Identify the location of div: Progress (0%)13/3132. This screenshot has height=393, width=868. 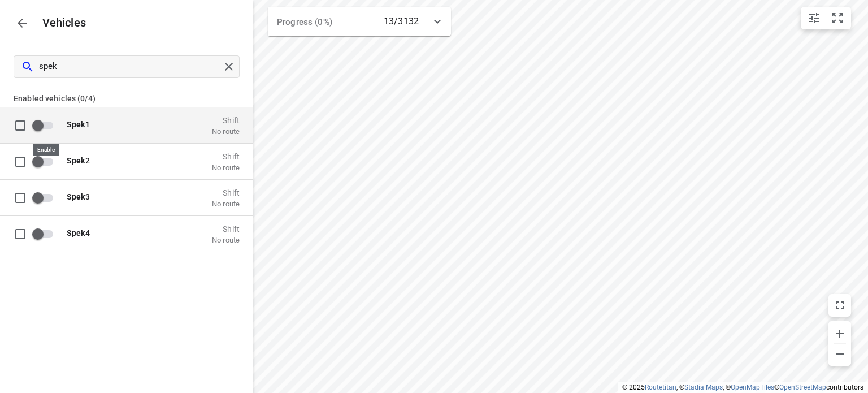
(360, 22).